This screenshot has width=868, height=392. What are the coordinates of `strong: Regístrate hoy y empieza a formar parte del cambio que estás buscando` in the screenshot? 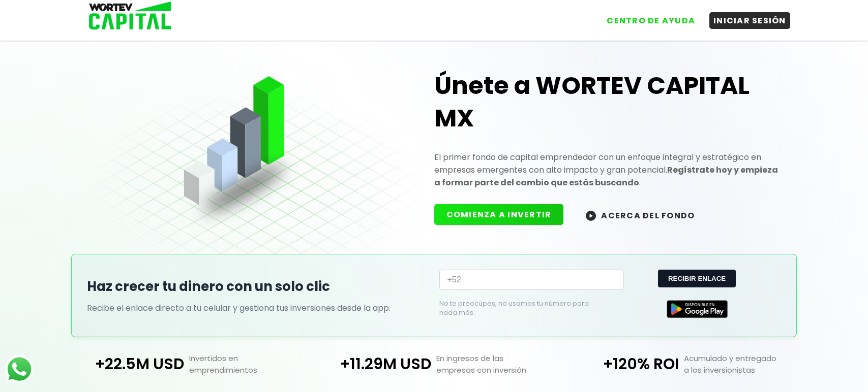 It's located at (606, 176).